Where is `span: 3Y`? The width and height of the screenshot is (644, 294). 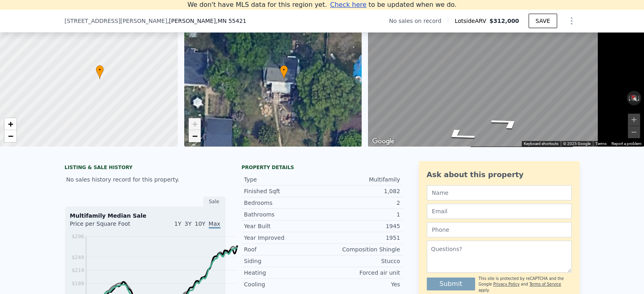
span: 3Y is located at coordinates (188, 224).